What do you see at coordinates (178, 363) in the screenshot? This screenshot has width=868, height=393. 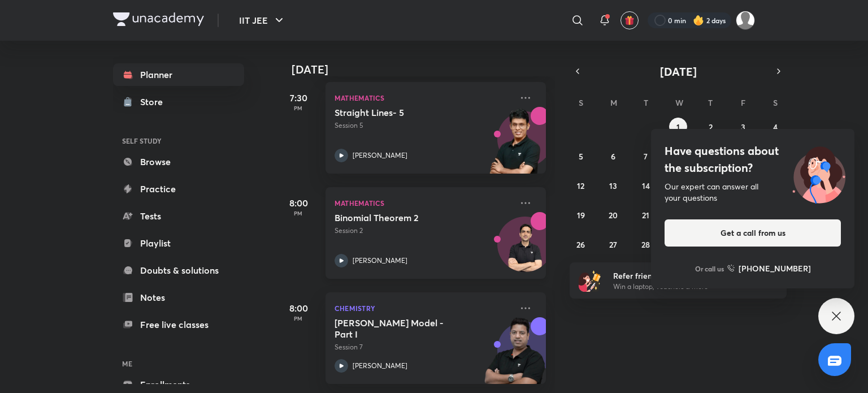 I see `h6: ME` at bounding box center [178, 363].